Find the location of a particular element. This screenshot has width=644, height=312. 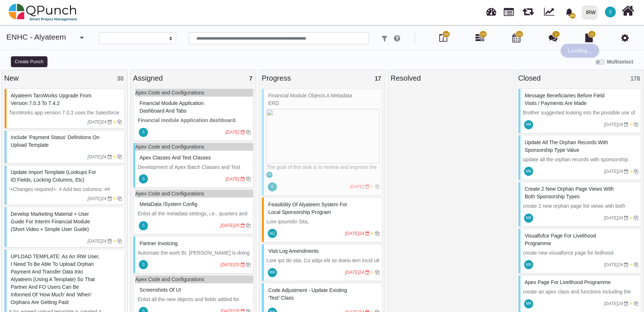

img: qpunch-sp.fa6292f.png is located at coordinates (43, 12).